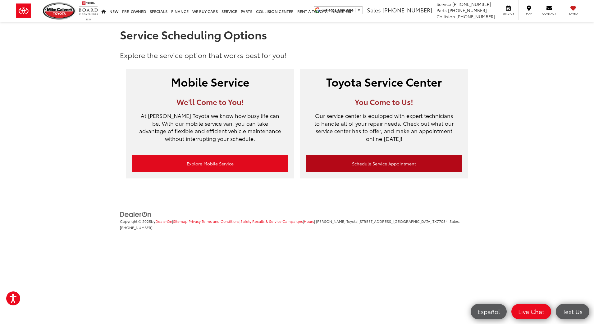 Image resolution: width=594 pixels, height=324 pixels. I want to click on a: Explore Mobile Service, so click(210, 164).